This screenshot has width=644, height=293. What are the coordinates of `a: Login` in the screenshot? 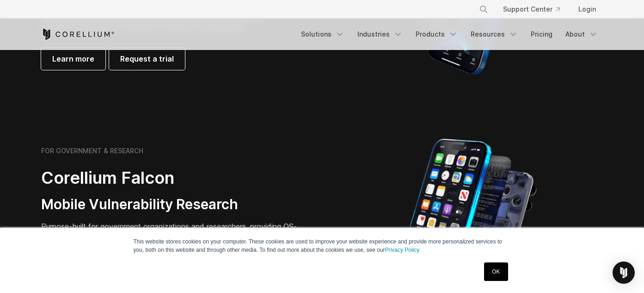 It's located at (587, 10).